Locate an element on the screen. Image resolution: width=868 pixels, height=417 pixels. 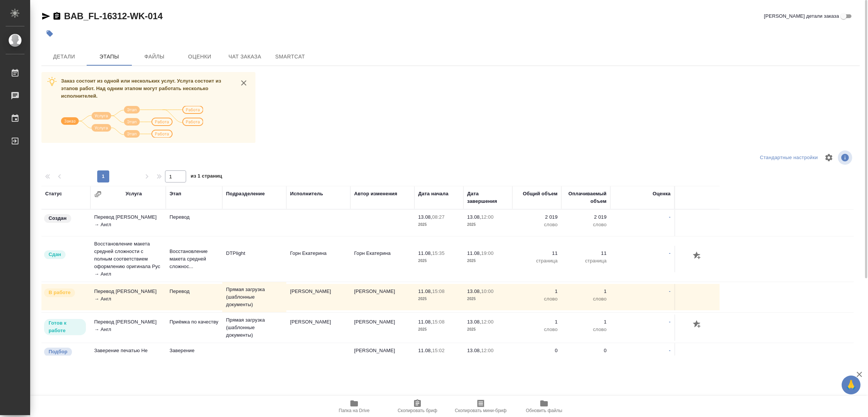
div: Исполнитель is located at coordinates (307, 194).